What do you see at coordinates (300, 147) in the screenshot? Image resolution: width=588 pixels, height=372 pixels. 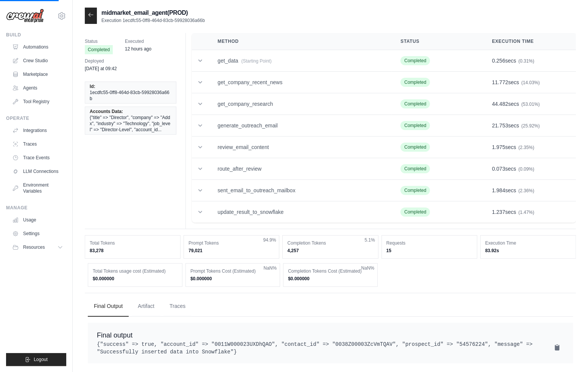 I see `td: review_email_content` at bounding box center [300, 147].